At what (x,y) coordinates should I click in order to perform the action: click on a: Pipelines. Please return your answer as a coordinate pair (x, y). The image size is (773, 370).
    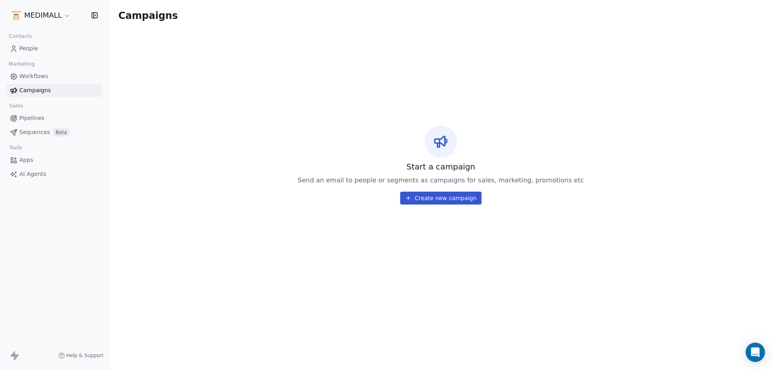
    Looking at the image, I should click on (54, 118).